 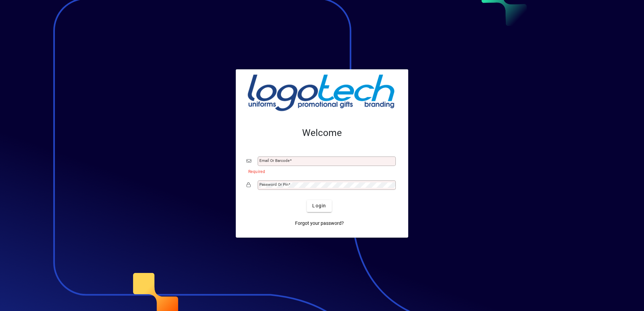 What do you see at coordinates (319, 223) in the screenshot?
I see `a: Forgot your password?` at bounding box center [319, 223].